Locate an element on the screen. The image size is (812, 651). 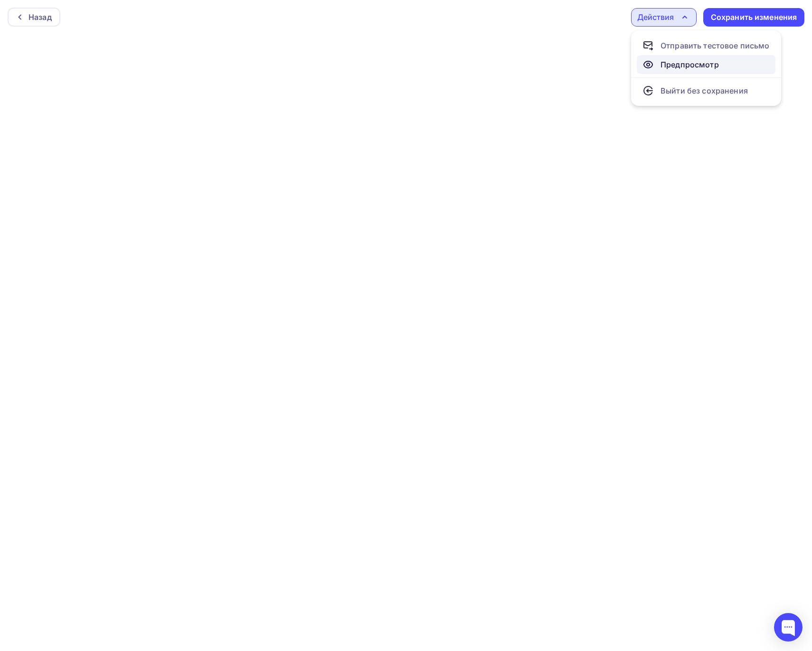
div: Выйти без сохранения is located at coordinates (704, 91).